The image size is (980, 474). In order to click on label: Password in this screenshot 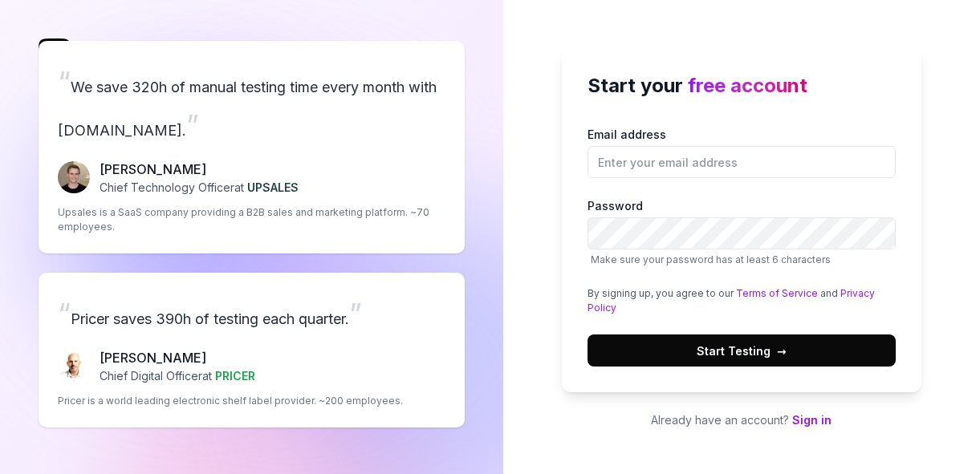, I will do `click(741, 231)`.